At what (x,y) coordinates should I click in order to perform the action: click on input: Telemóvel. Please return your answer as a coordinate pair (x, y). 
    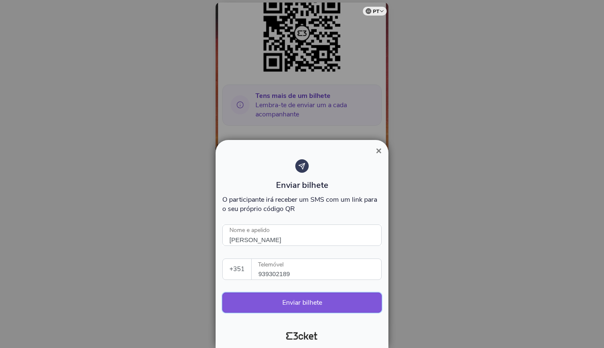
    Looking at the image, I should click on (320, 269).